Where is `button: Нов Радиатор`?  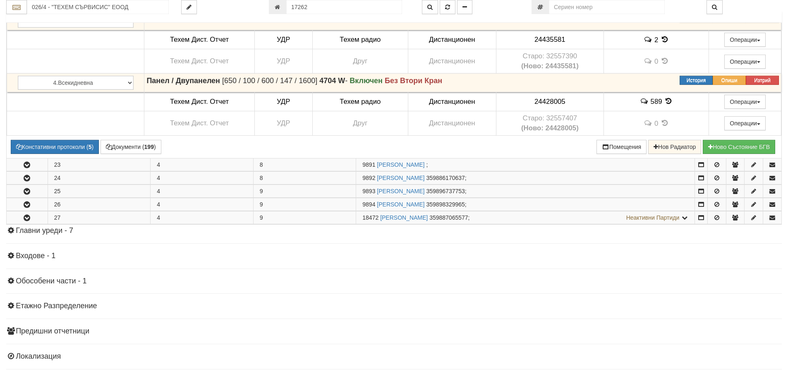 button: Нов Радиатор is located at coordinates (675, 147).